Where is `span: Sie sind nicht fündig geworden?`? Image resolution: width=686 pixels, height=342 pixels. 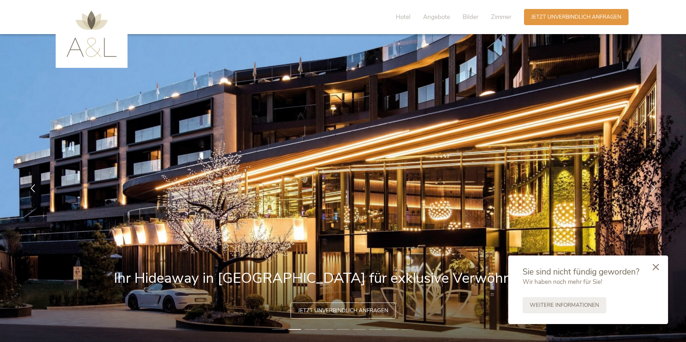
span: Sie sind nicht fündig geworden? is located at coordinates (581, 272).